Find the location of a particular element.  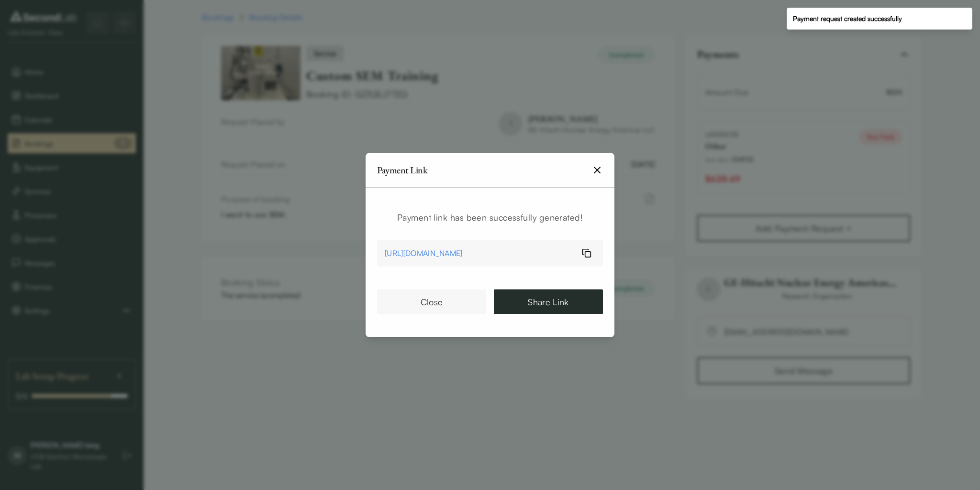

button: Close is located at coordinates (431, 302).